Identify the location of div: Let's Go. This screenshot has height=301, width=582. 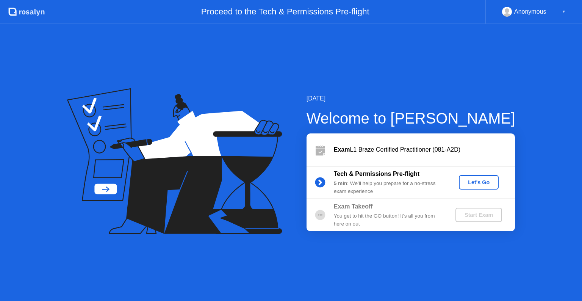
(479, 182).